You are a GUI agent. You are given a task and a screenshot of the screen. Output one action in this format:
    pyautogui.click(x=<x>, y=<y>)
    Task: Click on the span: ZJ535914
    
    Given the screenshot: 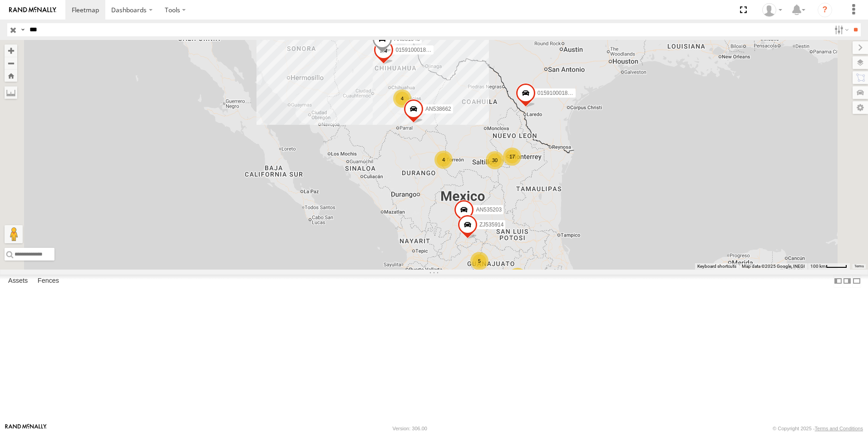 What is the action you would take?
    pyautogui.click(x=491, y=225)
    